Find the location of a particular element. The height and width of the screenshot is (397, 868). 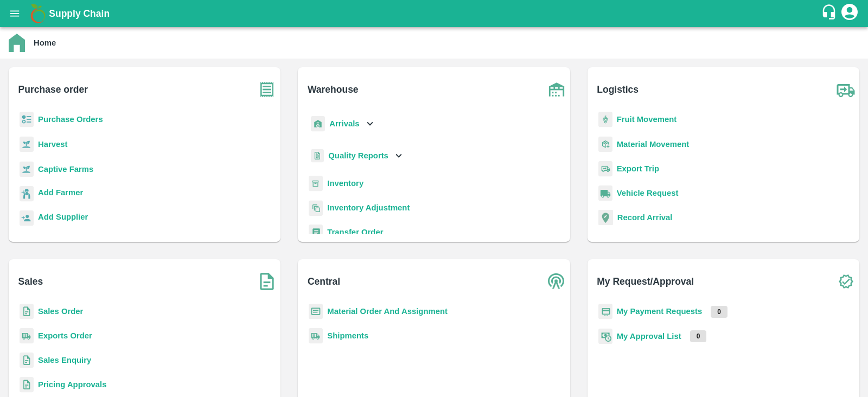

a: Export Trip is located at coordinates (638, 169).